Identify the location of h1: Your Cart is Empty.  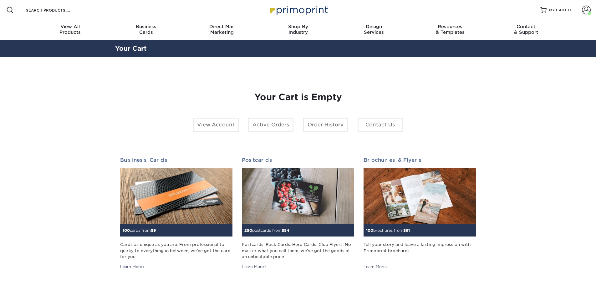
(298, 97).